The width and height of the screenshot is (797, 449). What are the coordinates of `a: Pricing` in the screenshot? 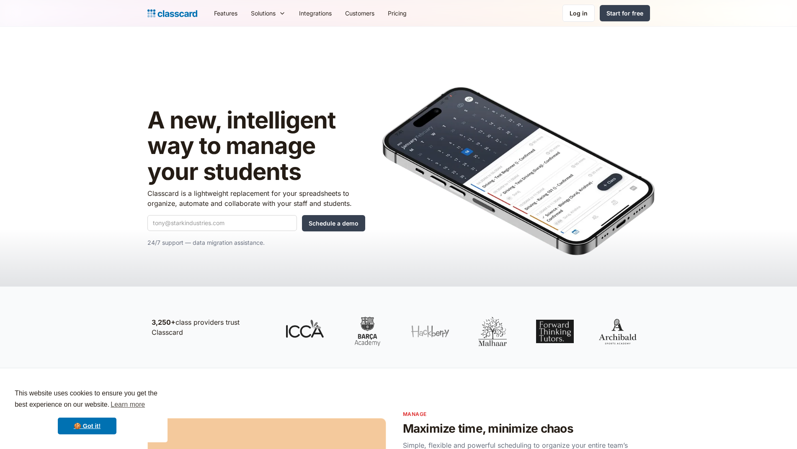 It's located at (397, 13).